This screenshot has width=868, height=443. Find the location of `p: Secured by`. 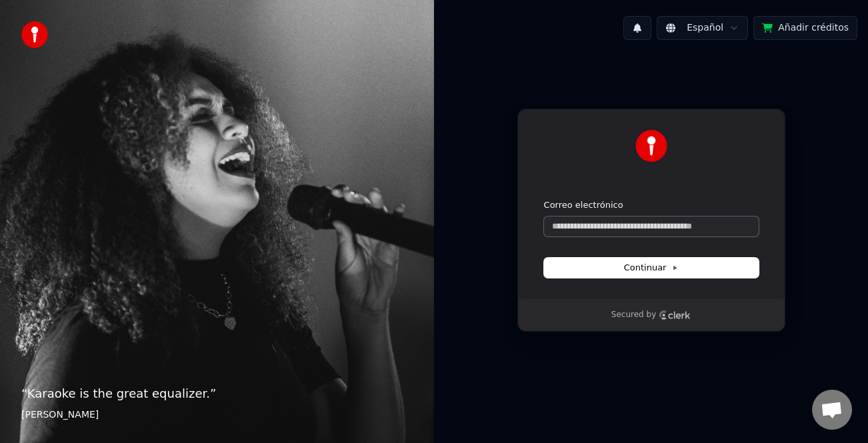

p: Secured by is located at coordinates (634, 315).